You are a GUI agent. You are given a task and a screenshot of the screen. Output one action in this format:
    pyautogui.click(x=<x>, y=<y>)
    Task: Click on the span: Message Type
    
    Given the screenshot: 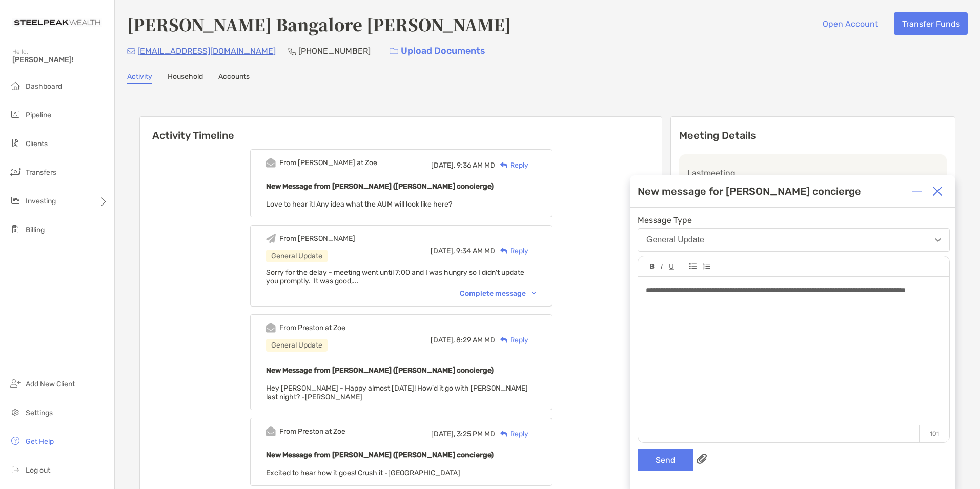 What is the action you would take?
    pyautogui.click(x=793, y=220)
    